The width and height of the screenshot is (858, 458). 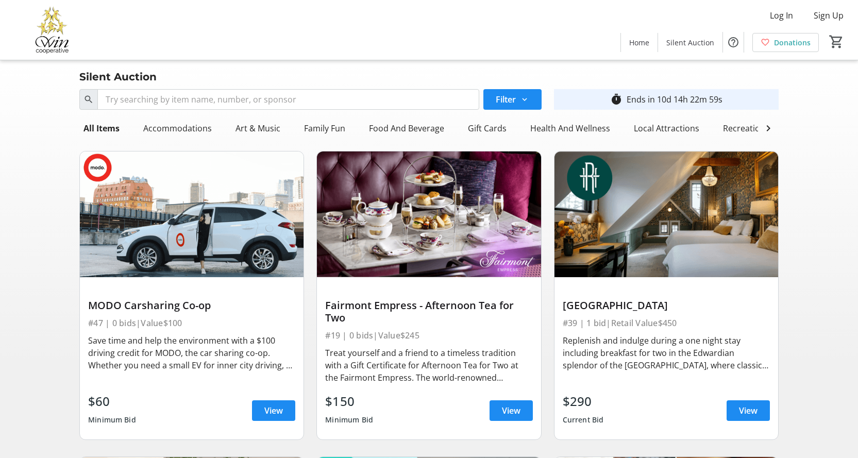 What do you see at coordinates (639, 42) in the screenshot?
I see `a: Home` at bounding box center [639, 42].